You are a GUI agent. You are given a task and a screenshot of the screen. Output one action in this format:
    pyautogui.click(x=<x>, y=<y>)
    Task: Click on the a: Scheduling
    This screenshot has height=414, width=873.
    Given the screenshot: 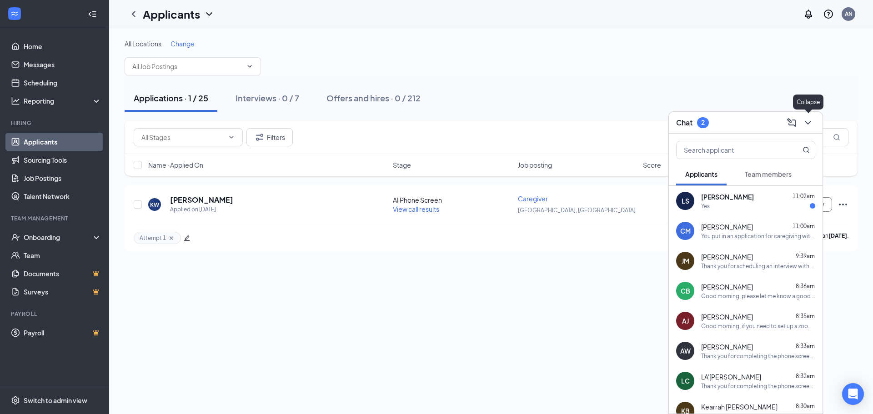 What is the action you would take?
    pyautogui.click(x=62, y=83)
    